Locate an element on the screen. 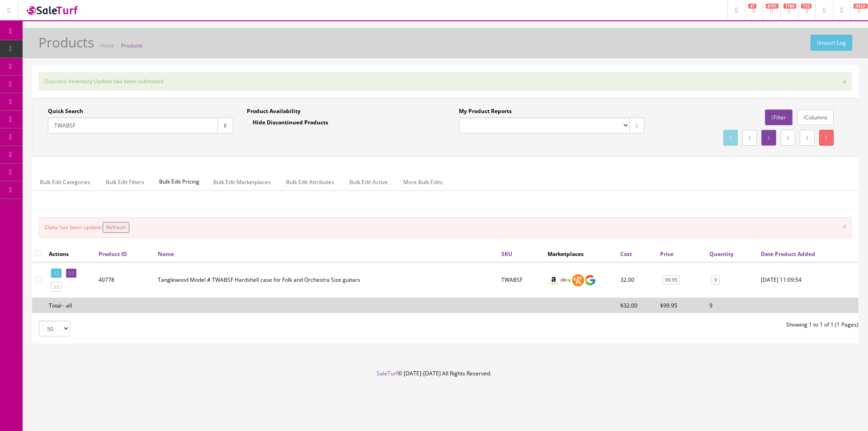  a: Bulk Edit Attributes is located at coordinates (310, 182).